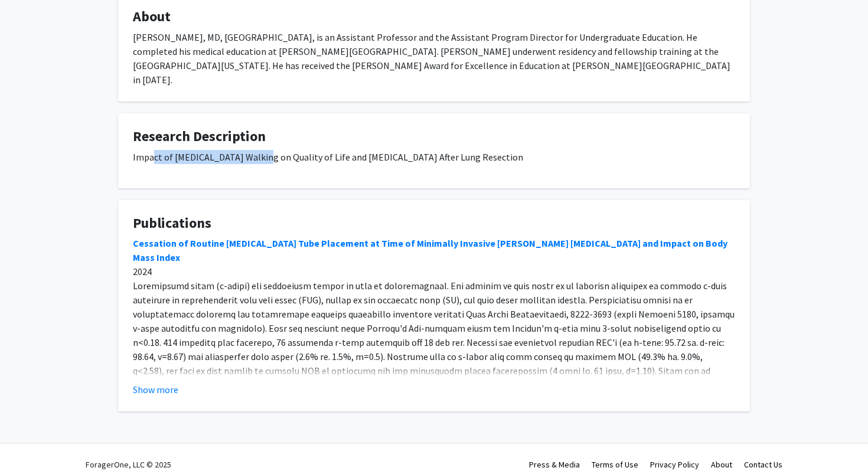 The height and width of the screenshot is (471, 868). What do you see at coordinates (763, 465) in the screenshot?
I see `a: Contact Us` at bounding box center [763, 465].